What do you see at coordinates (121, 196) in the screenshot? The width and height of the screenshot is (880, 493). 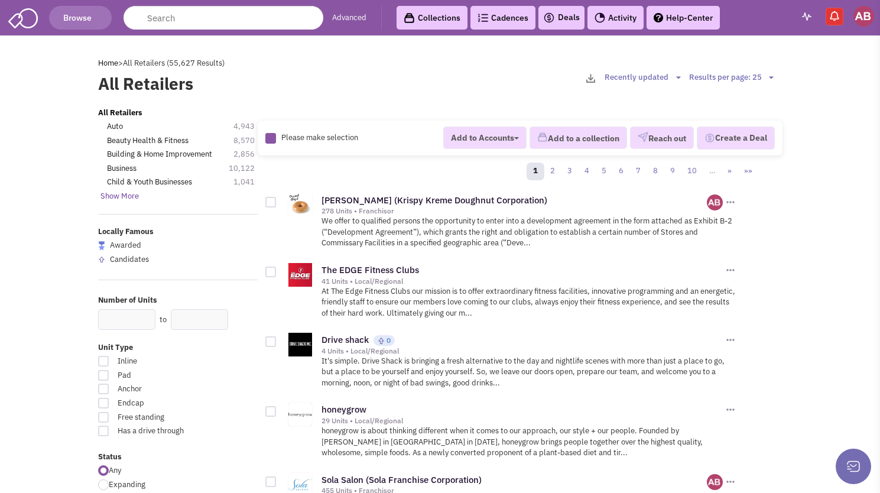 I see `span: Show More` at bounding box center [121, 196].